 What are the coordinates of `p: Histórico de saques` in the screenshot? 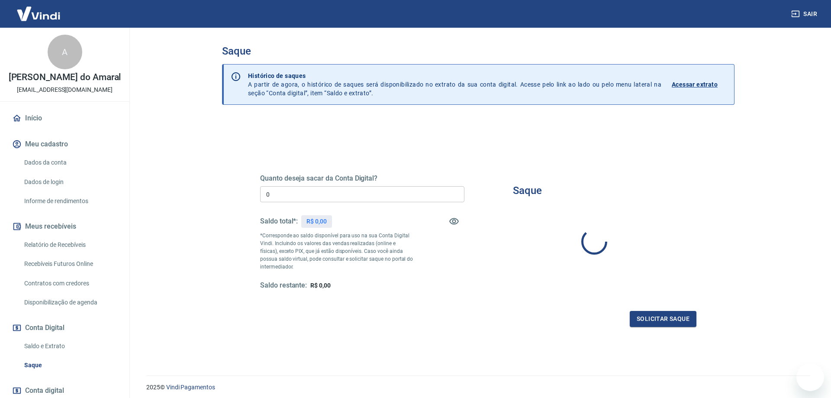 It's located at (454, 76).